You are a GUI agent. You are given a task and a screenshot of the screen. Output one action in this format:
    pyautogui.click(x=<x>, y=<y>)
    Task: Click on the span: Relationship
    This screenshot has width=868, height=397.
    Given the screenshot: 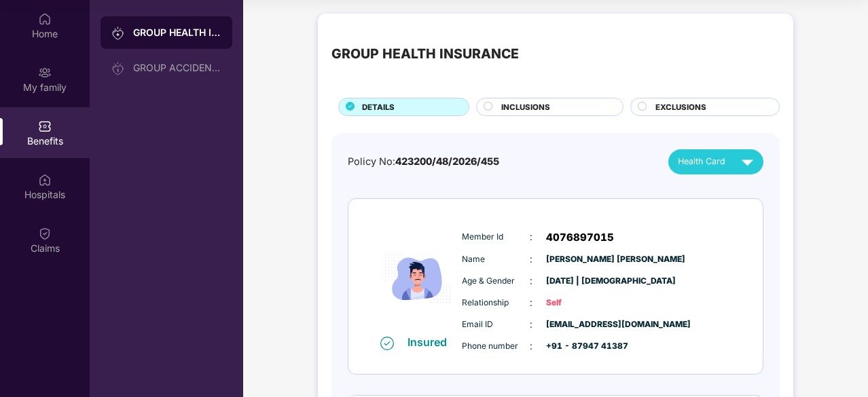 What is the action you would take?
    pyautogui.click(x=496, y=302)
    